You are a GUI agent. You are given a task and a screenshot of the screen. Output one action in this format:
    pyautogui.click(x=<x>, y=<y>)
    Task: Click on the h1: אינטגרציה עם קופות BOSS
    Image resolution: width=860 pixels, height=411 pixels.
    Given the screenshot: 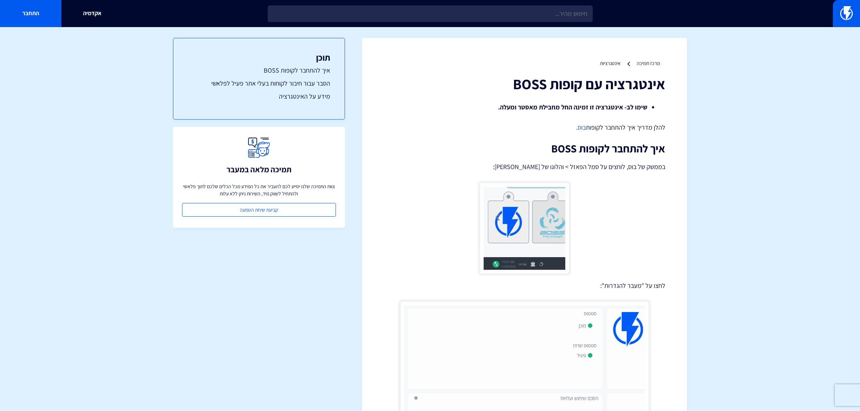 What is the action you would take?
    pyautogui.click(x=524, y=84)
    